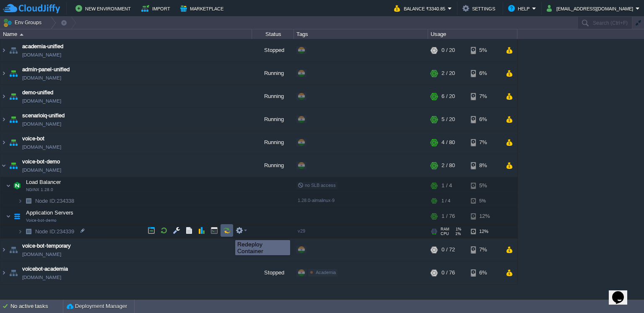  I want to click on span: NGINX 1.28.0, so click(40, 190).